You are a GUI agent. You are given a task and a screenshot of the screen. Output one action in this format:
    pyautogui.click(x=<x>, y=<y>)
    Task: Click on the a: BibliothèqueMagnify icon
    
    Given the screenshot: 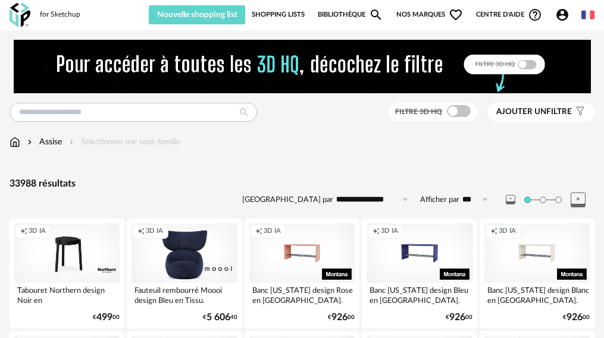 What is the action you would take?
    pyautogui.click(x=350, y=15)
    